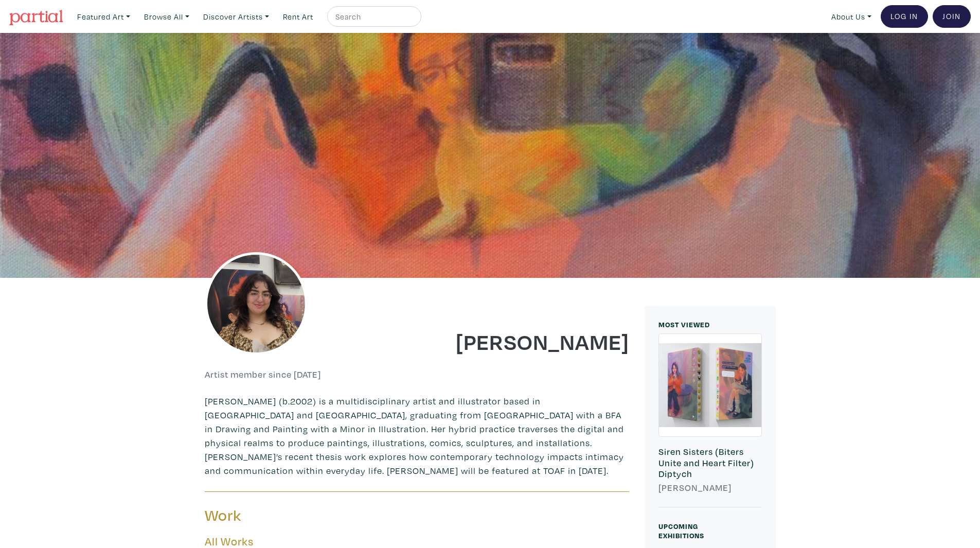 This screenshot has height=548, width=980. Describe the element at coordinates (103, 17) in the screenshot. I see `a: Featured Art` at that location.